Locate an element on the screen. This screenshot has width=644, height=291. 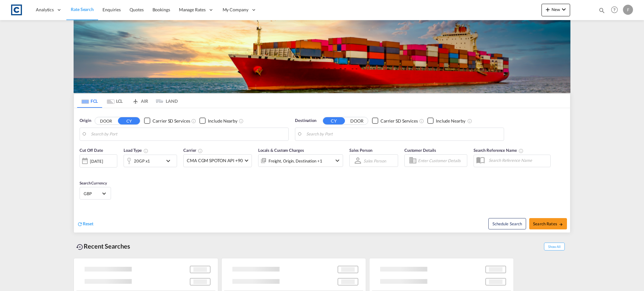
div: 20GP x1 is located at coordinates (142, 161).